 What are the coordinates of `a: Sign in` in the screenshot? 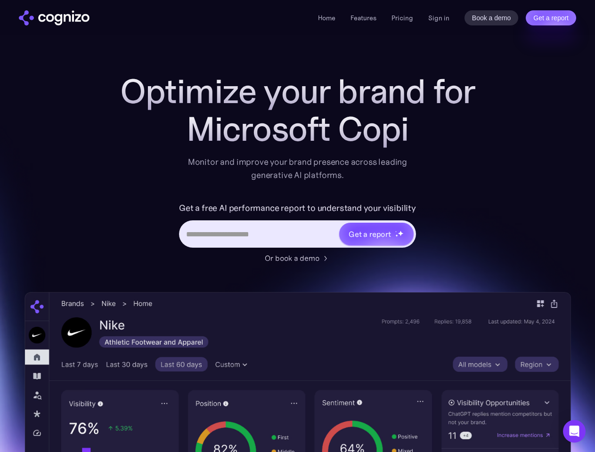 It's located at (439, 18).